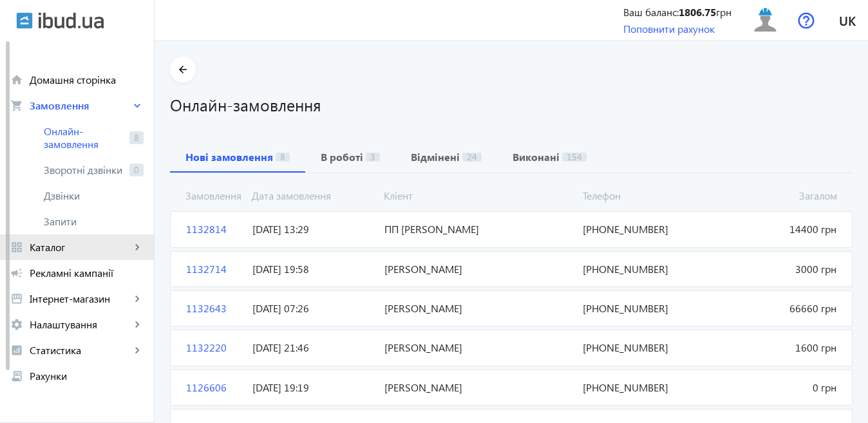 The width and height of the screenshot is (868, 423). What do you see at coordinates (472, 157) in the screenshot?
I see `span: 24` at bounding box center [472, 157].